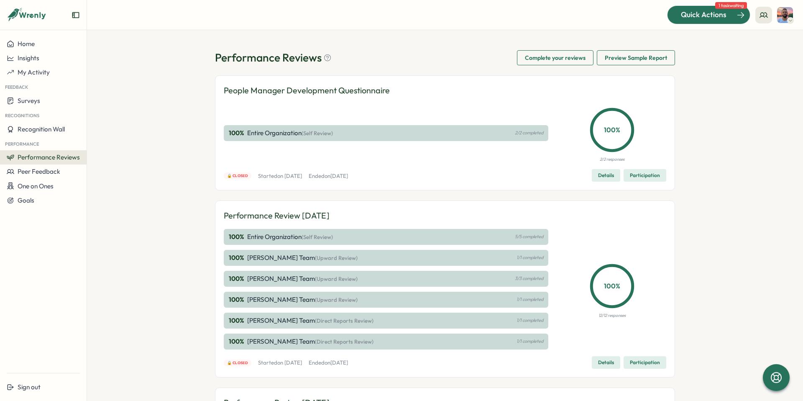  What do you see at coordinates (33, 72) in the screenshot?
I see `span: My Activity` at bounding box center [33, 72].